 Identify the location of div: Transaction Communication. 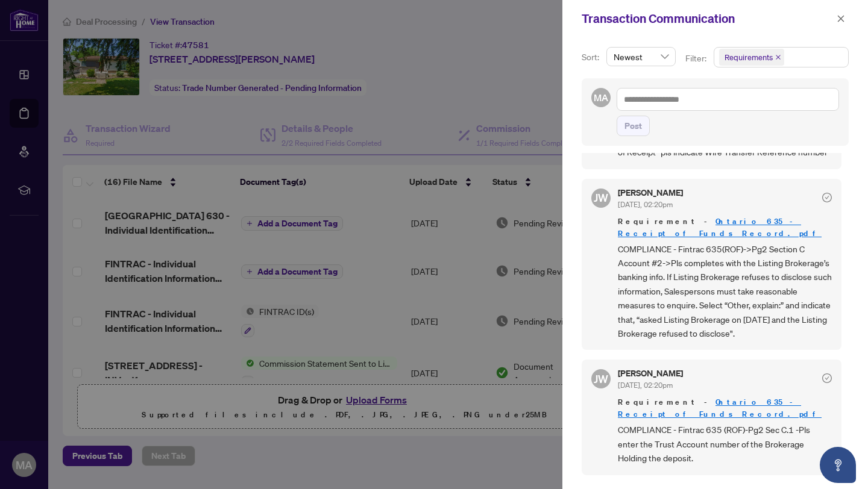
(707, 19).